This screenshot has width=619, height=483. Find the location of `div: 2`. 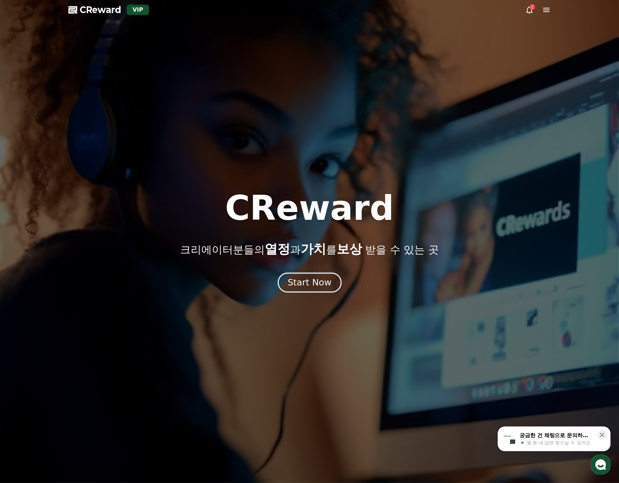

div: 2 is located at coordinates (533, 7).